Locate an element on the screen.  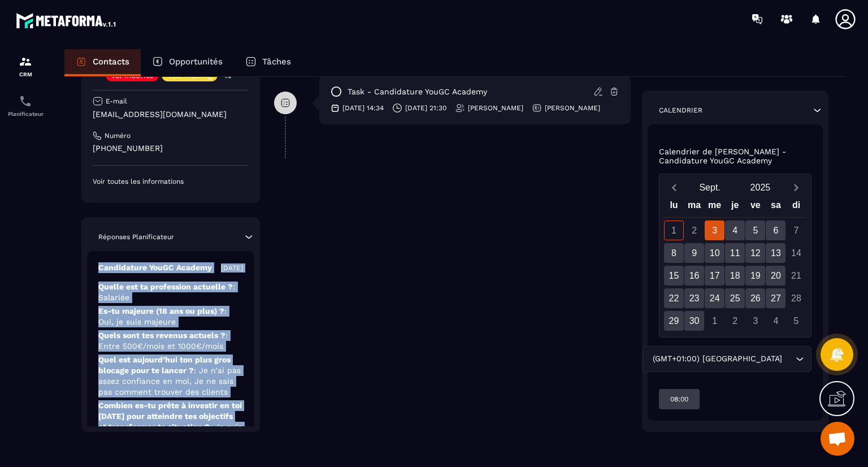
button: Next month is located at coordinates (796, 187).